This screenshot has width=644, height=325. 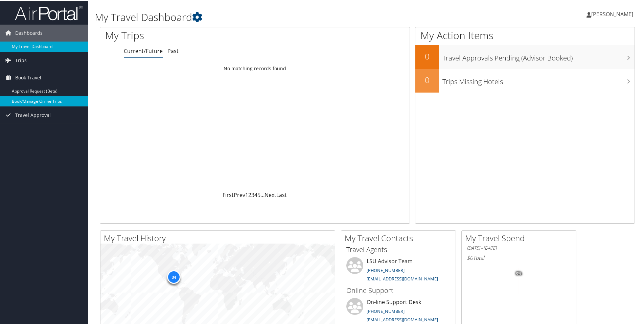 What do you see at coordinates (538, 56) in the screenshot?
I see `h3: Travel Approvals Pending (Advisor Booked)` at bounding box center [538, 56].